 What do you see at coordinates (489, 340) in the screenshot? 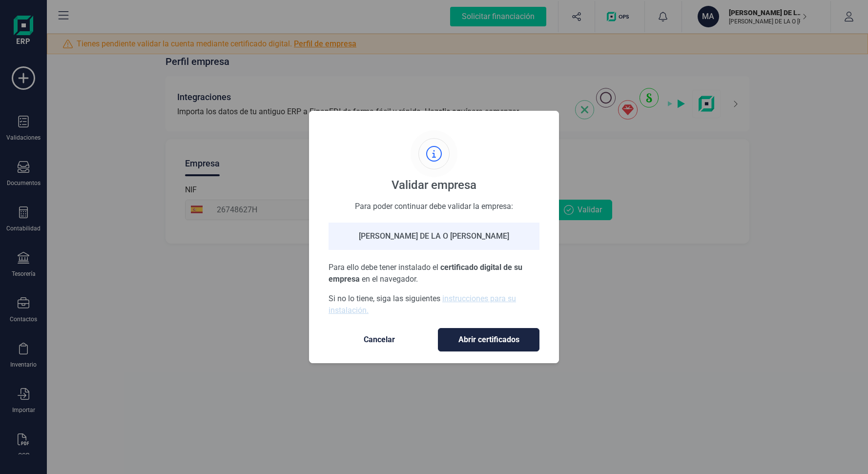
I see `span: Abrir certificados` at bounding box center [489, 340].